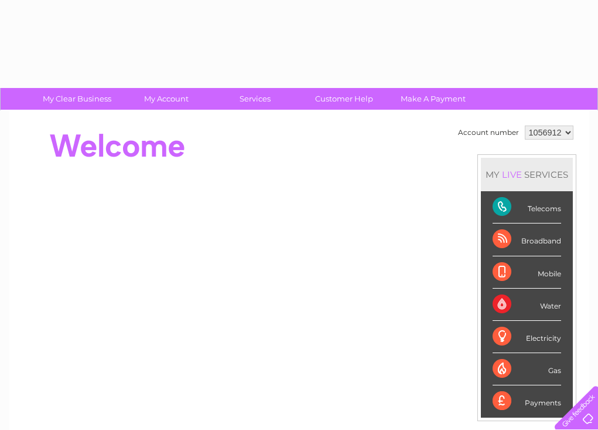 The height and width of the screenshot is (430, 598). I want to click on div: Electricity, so click(527, 336).